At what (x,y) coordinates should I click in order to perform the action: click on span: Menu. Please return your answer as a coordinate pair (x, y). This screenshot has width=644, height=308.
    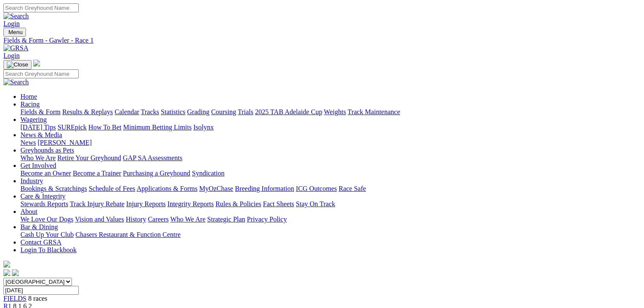
    Looking at the image, I should click on (15, 32).